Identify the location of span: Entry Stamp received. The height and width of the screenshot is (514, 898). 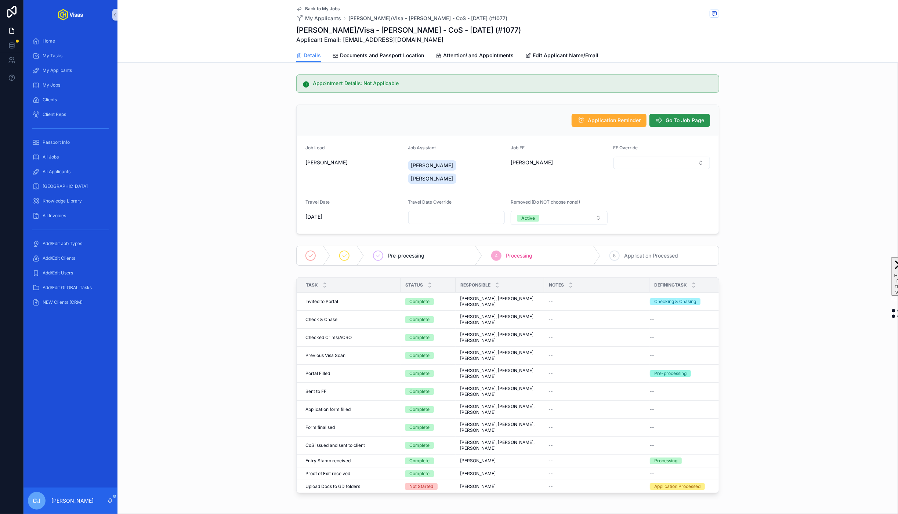
(328, 461).